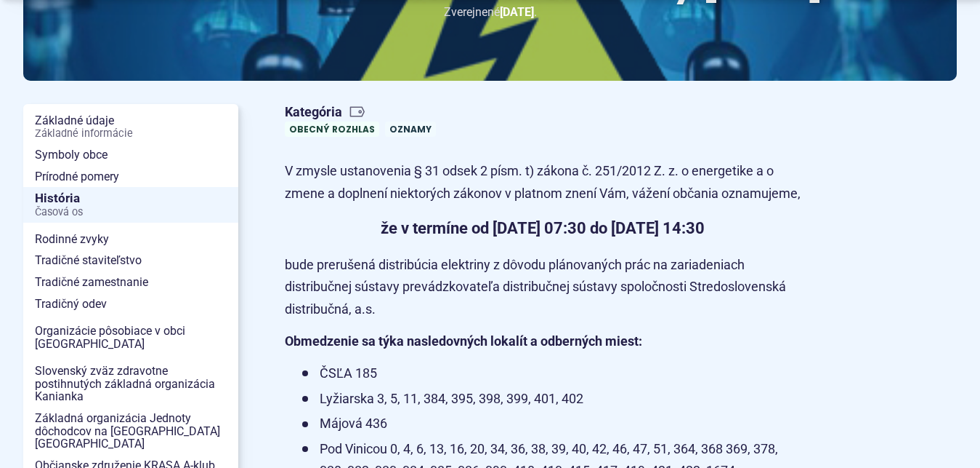 This screenshot has height=468, width=980. What do you see at coordinates (131, 126) in the screenshot?
I see `span: Základné údaje` at bounding box center [131, 126].